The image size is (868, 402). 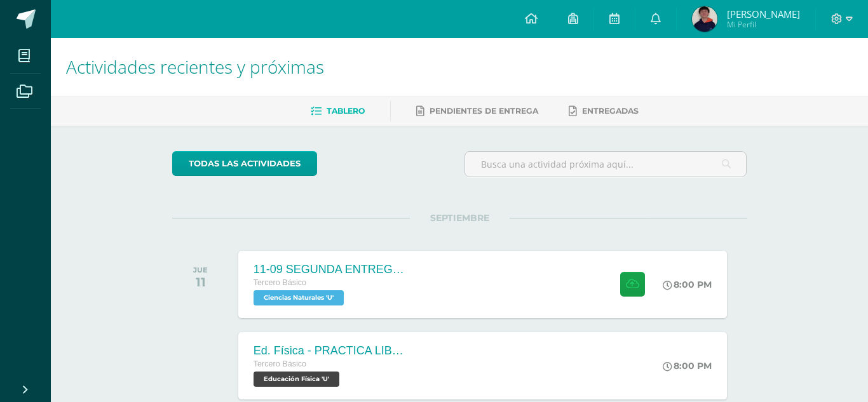 I want to click on a: Tablero, so click(x=337, y=111).